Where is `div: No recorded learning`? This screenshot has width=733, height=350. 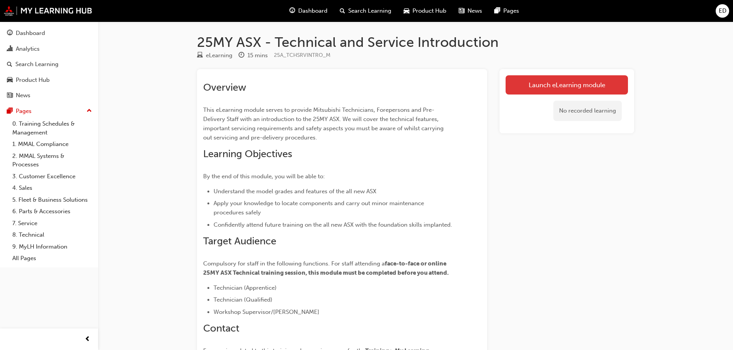 div: No recorded learning is located at coordinates (587, 111).